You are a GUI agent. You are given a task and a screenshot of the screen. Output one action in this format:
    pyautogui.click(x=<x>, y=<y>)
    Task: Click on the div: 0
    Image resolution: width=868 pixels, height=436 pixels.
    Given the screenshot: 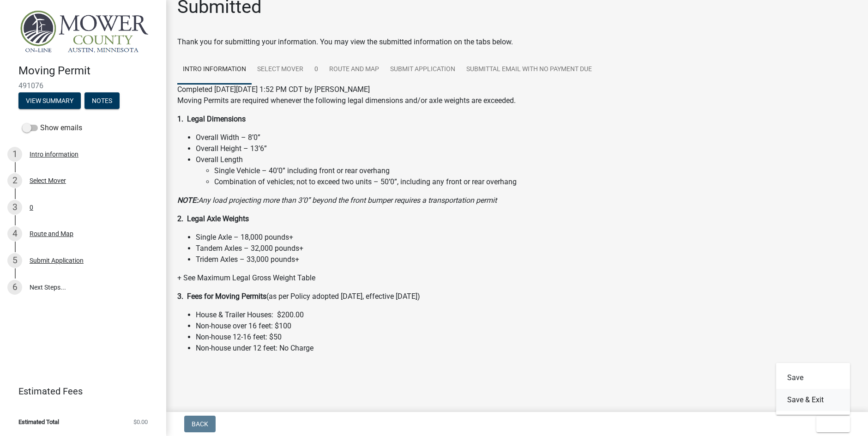 What is the action you would take?
    pyautogui.click(x=32, y=207)
    